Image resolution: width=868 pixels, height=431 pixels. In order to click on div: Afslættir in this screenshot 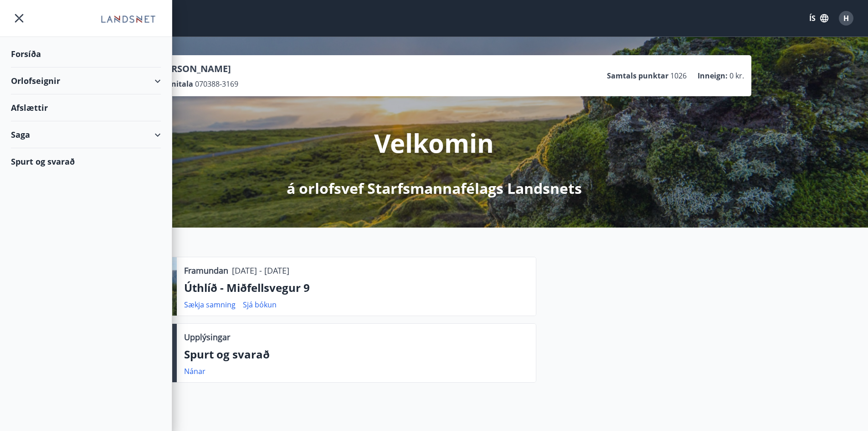, I will do `click(85, 107)`.